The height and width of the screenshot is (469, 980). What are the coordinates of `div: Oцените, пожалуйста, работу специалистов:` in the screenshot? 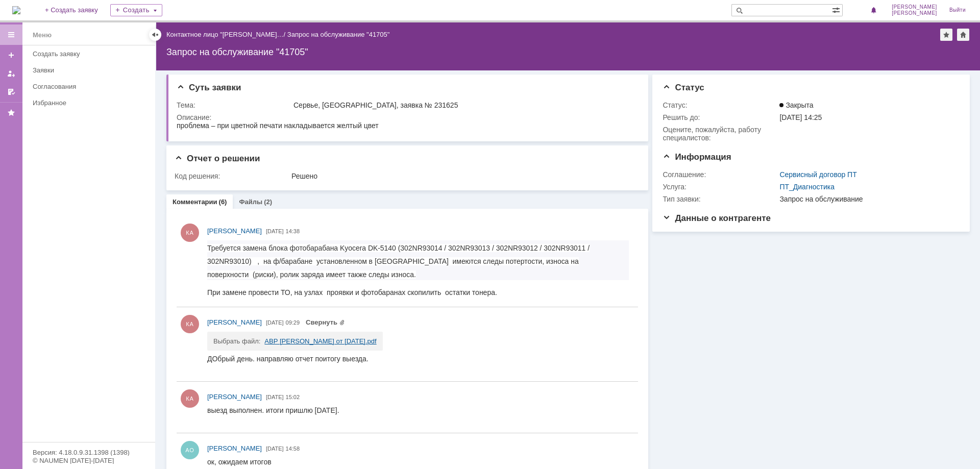 It's located at (720, 134).